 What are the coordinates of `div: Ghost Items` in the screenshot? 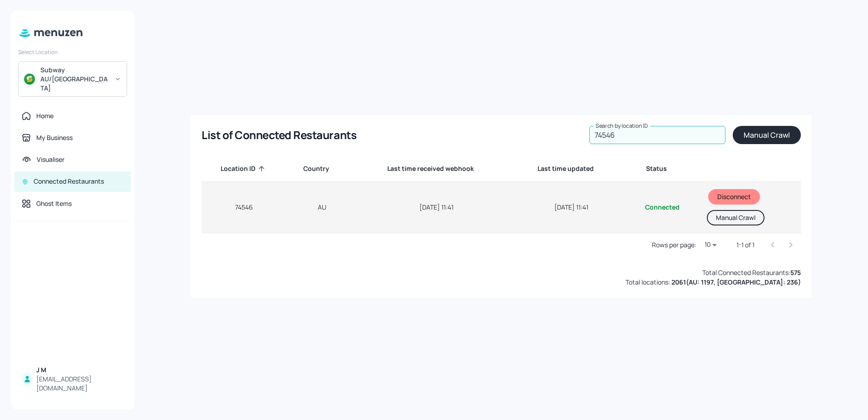 It's located at (54, 204).